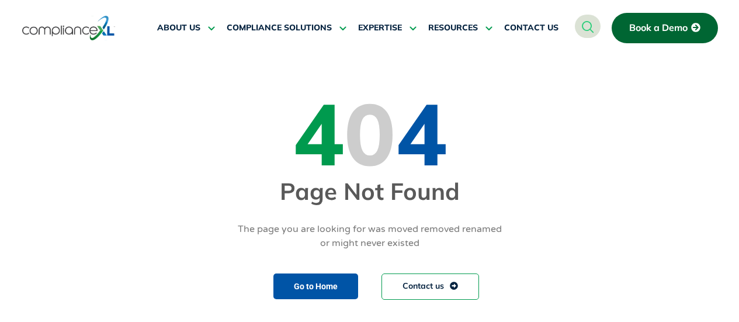 This screenshot has width=739, height=322. I want to click on a: EXPERTISE, so click(388, 28).